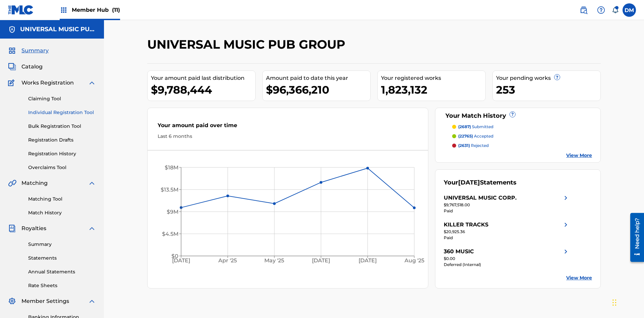  What do you see at coordinates (476, 127) in the screenshot?
I see `p: submitted` at bounding box center [476, 127].